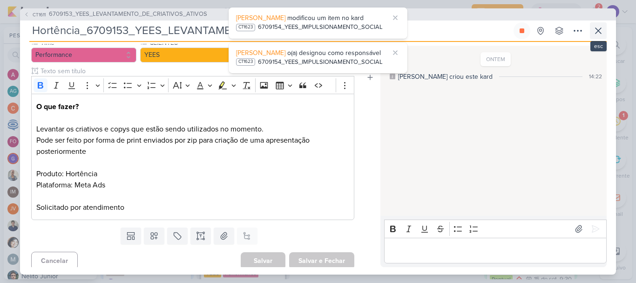 The height and width of the screenshot is (283, 636). Describe the element at coordinates (57, 107) in the screenshot. I see `strong: O que fazer?` at that location.